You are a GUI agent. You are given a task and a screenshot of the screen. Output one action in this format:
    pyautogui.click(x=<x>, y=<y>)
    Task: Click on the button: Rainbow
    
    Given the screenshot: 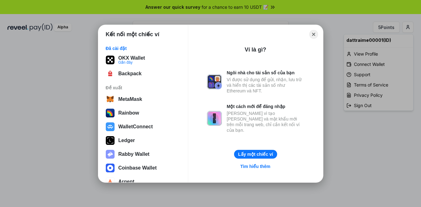 What is the action you would take?
    pyautogui.click(x=143, y=113)
    